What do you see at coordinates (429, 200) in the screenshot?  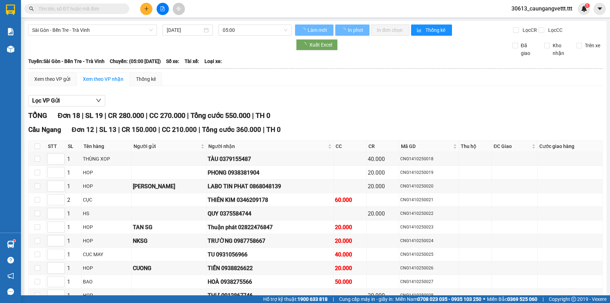 I see `td: CNG1410250021` at bounding box center [429, 200].